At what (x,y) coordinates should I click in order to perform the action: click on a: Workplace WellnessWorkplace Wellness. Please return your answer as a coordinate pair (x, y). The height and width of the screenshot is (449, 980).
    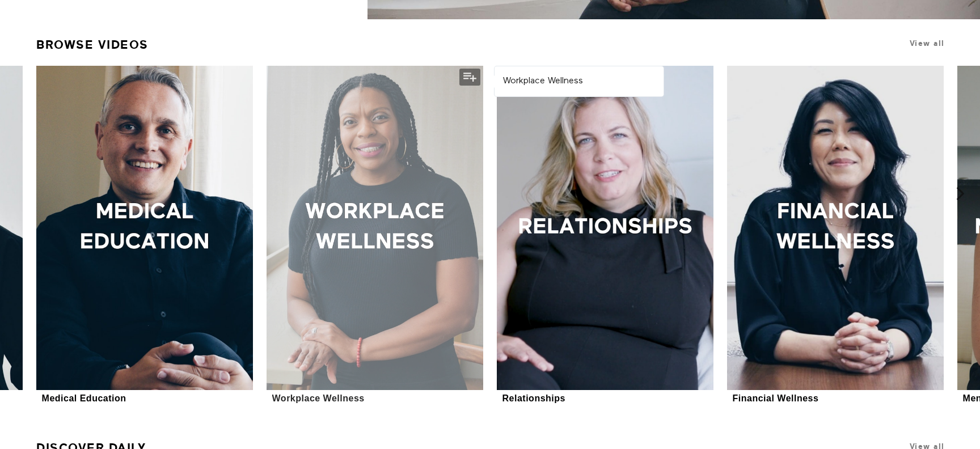
    Looking at the image, I should click on (375, 235).